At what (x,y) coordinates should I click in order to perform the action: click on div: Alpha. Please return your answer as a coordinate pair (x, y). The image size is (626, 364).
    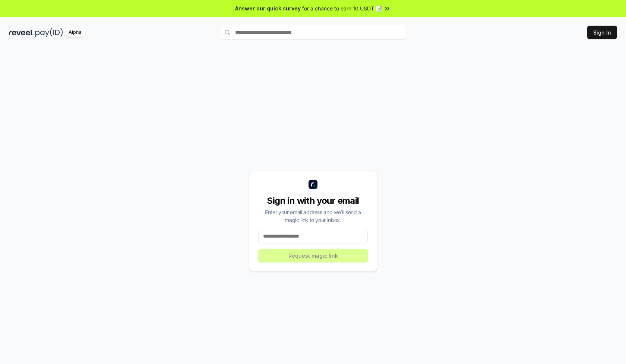
    Looking at the image, I should click on (75, 33).